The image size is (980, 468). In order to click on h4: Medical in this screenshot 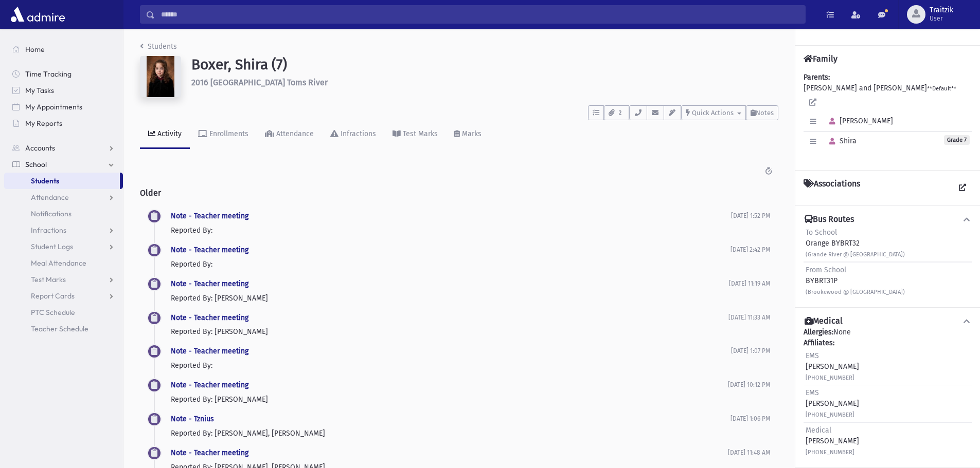, I will do `click(824, 321)`.